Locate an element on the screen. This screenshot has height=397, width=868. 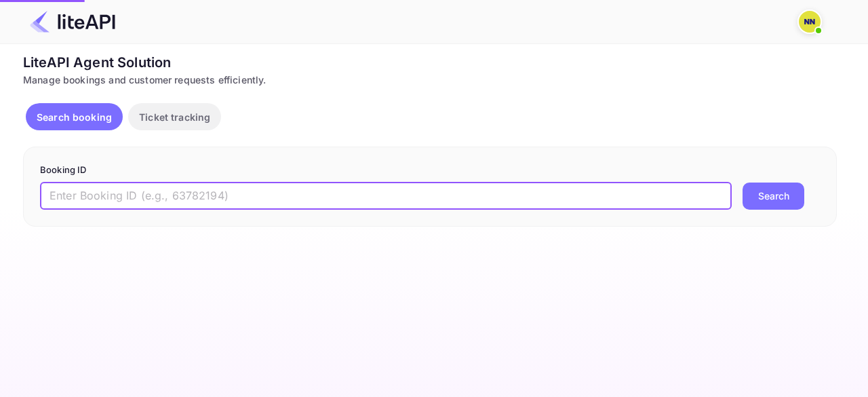
div: Manage bookings and customer requests efficiently. is located at coordinates (430, 79).